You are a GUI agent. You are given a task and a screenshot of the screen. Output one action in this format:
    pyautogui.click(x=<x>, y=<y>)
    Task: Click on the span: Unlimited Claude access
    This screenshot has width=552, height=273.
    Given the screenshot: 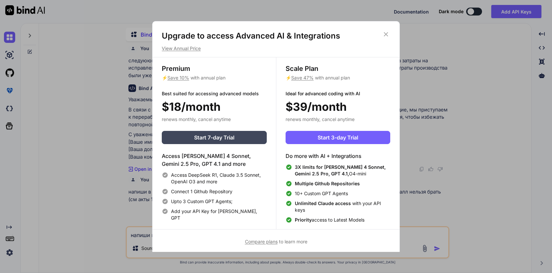 What is the action you would take?
    pyautogui.click(x=323, y=203)
    